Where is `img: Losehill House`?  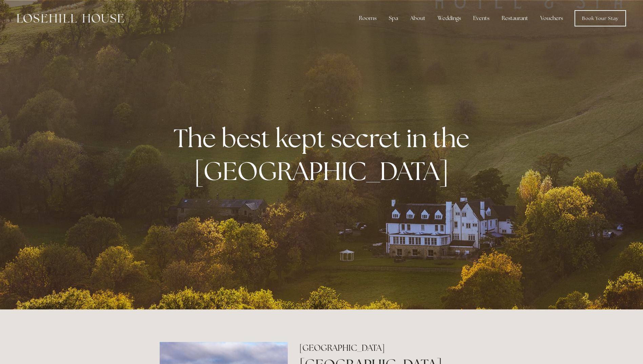
img: Losehill House is located at coordinates (70, 19).